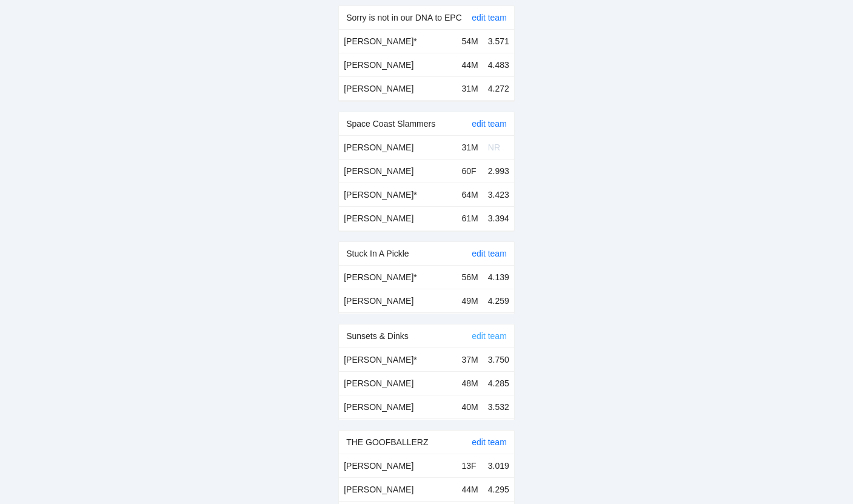 This screenshot has height=504, width=853. I want to click on span: 3.532, so click(498, 406).